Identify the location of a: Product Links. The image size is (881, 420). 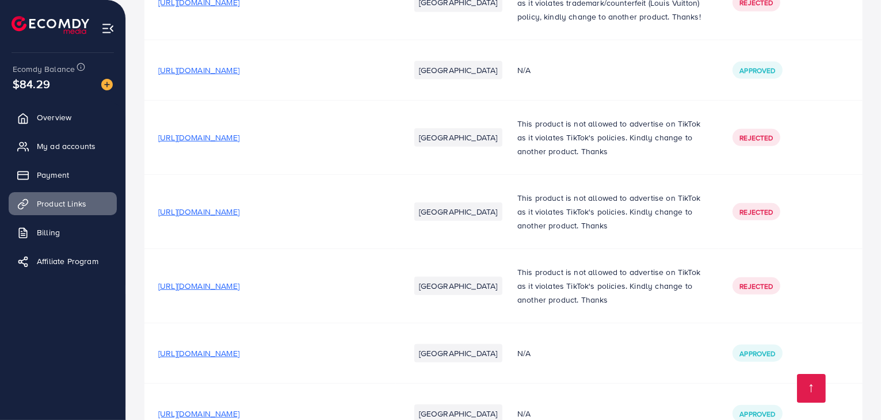
(63, 204).